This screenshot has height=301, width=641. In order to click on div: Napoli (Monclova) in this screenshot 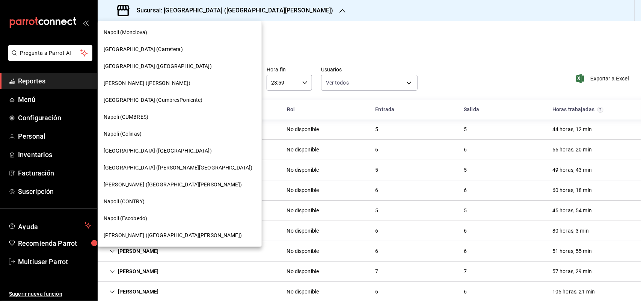, I will do `click(179, 32)`.